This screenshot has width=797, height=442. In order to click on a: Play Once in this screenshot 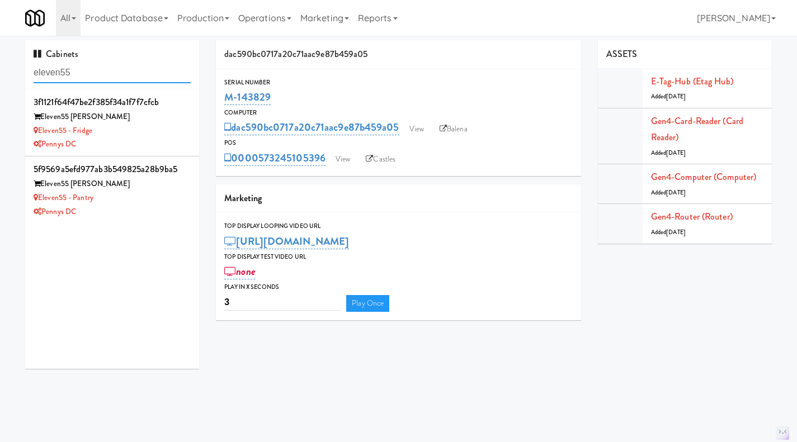, I will do `click(367, 304)`.